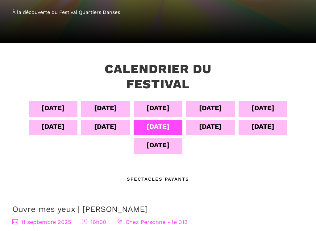 This screenshot has width=316, height=231. What do you see at coordinates (42, 221) in the screenshot?
I see `span: 11 septembre 2025` at bounding box center [42, 221].